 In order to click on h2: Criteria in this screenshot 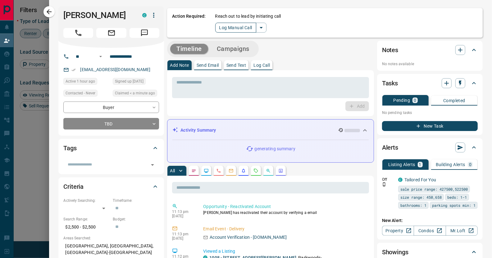, I will do `click(73, 187)`.